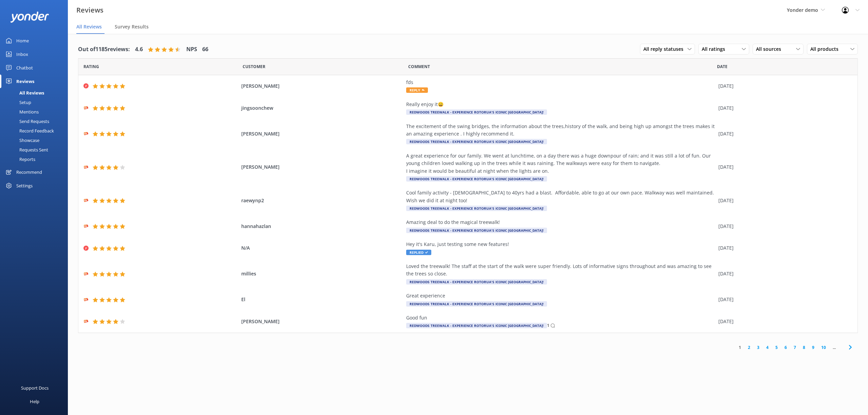 This screenshot has width=868, height=415. Describe the element at coordinates (823, 348) in the screenshot. I see `a: 10` at that location.